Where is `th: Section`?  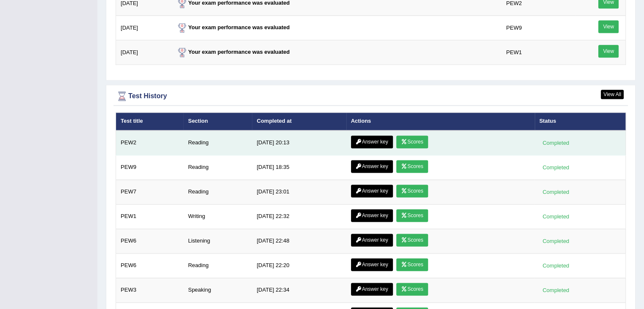
th: Section is located at coordinates (218, 121).